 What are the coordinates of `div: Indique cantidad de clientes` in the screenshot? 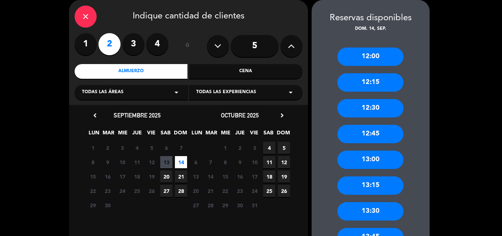 It's located at (189, 17).